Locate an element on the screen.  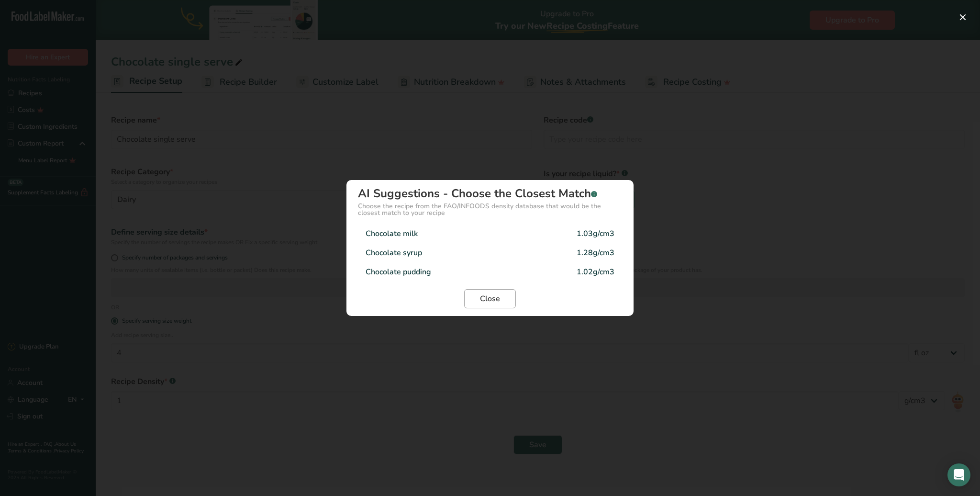
div: Chocolate pudding is located at coordinates (398, 272).